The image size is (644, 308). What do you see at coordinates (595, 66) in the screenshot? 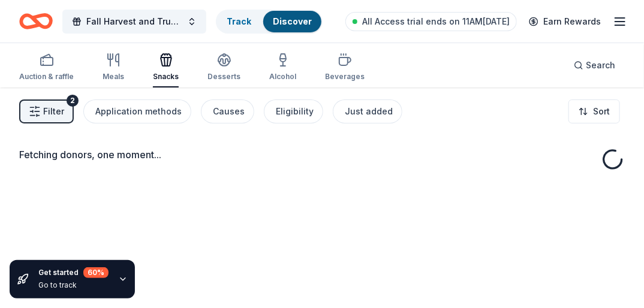
I see `button: Search` at bounding box center [595, 66].